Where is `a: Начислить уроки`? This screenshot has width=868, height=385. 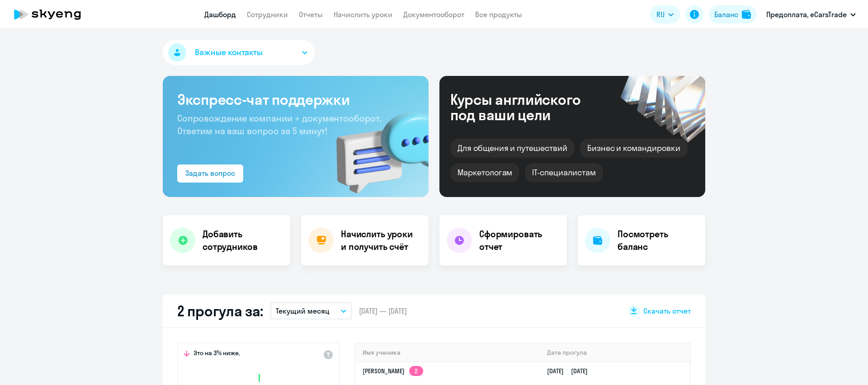 a: Начислить уроки is located at coordinates (363, 15).